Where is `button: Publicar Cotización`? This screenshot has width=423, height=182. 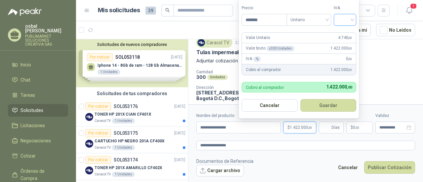
button: Publicar Cotización is located at coordinates (389, 167).